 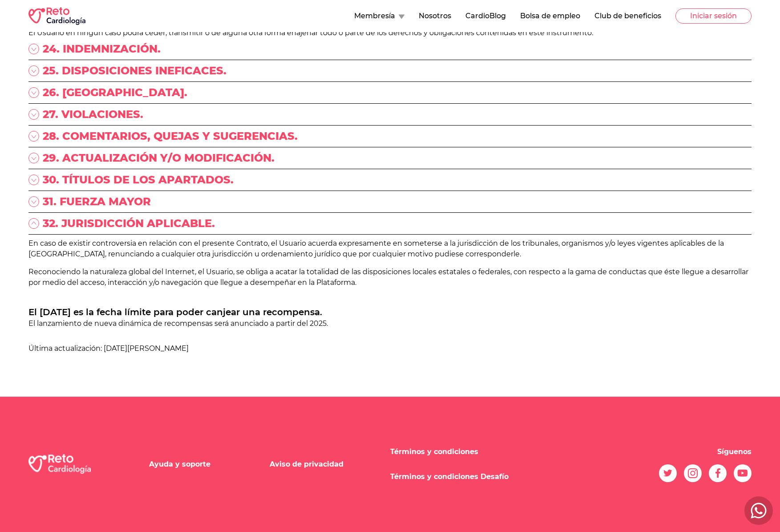 What do you see at coordinates (307, 464) in the screenshot?
I see `a: Aviso de privacidad` at bounding box center [307, 464].